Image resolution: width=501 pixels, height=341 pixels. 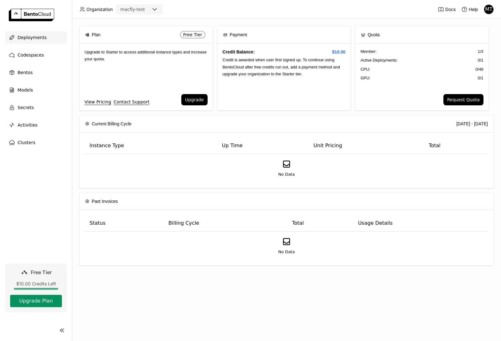 What do you see at coordinates (32, 38) in the screenshot?
I see `span: Deployments` at bounding box center [32, 38].